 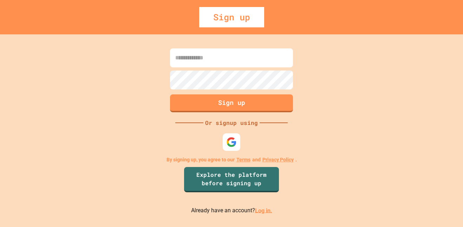 I want to click on a: Terms, so click(x=243, y=160).